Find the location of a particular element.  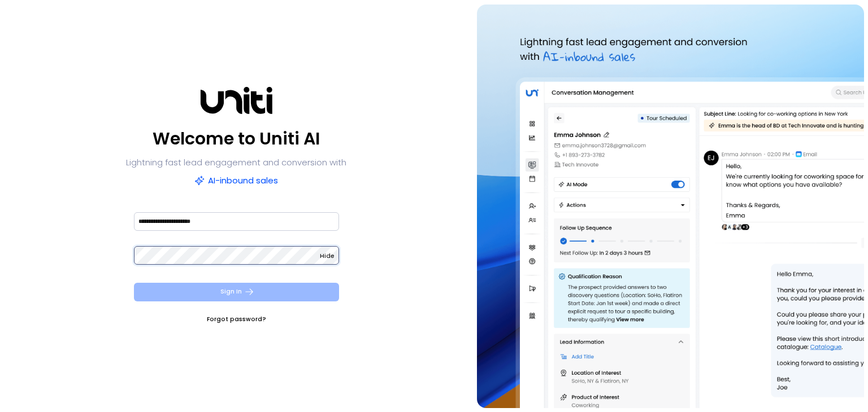

button: Hide is located at coordinates (327, 257).